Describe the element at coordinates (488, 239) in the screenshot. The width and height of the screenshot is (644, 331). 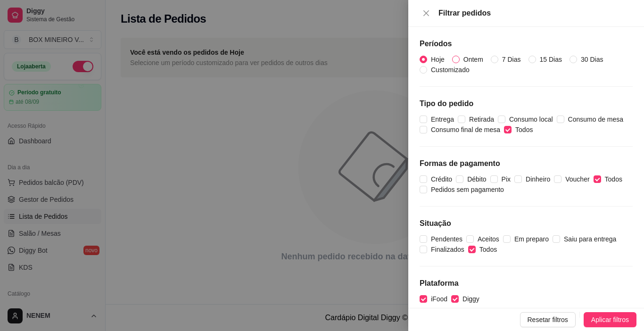
I see `span: Aceitos` at that location.